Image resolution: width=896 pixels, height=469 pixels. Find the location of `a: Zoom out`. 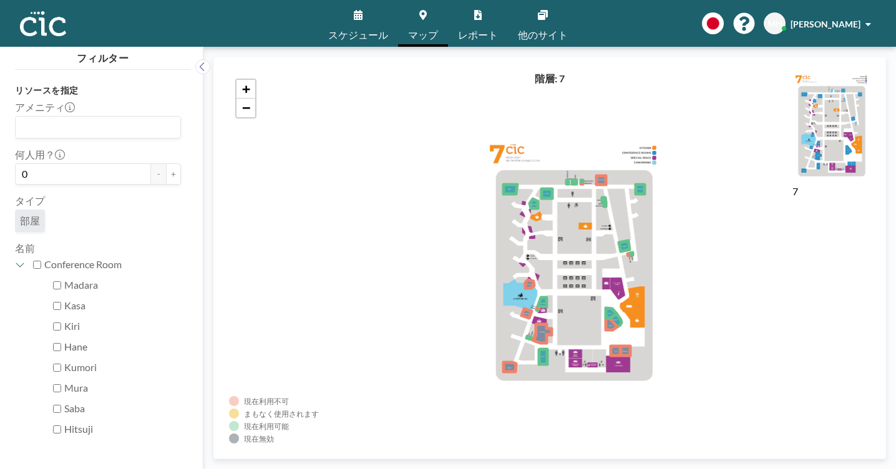

a: Zoom out is located at coordinates (246, 108).